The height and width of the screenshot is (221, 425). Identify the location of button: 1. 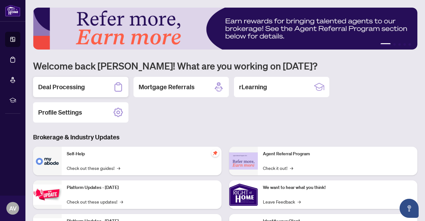
(385, 44).